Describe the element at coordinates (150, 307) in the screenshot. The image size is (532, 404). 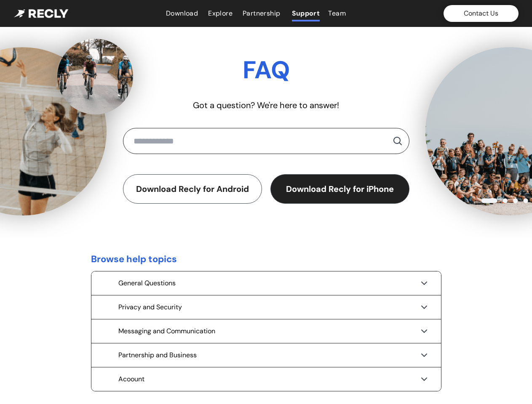
I see `span: Privacy and Security` at that location.